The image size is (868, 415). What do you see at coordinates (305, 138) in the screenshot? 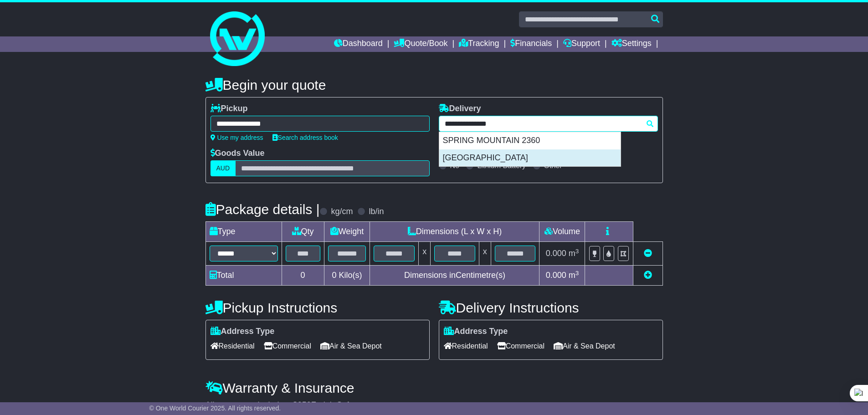
I see `a: Search address book` at bounding box center [305, 138].